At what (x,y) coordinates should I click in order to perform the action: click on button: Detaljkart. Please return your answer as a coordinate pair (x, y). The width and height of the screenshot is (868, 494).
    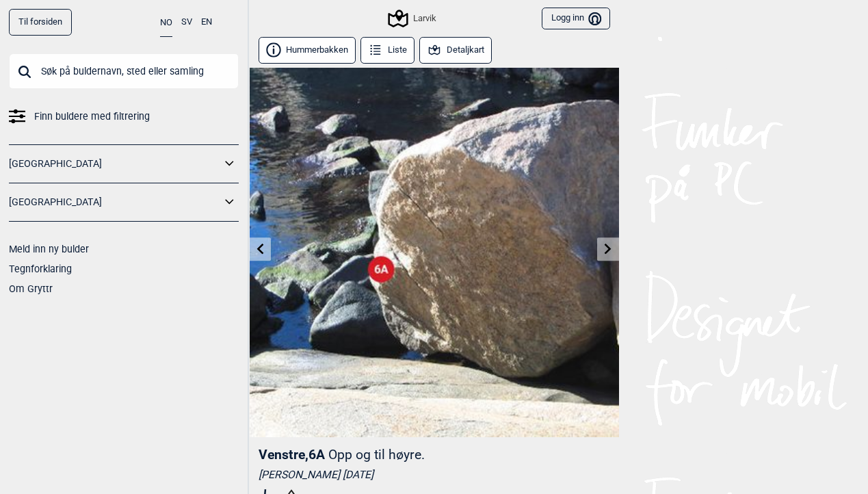
    Looking at the image, I should click on (456, 50).